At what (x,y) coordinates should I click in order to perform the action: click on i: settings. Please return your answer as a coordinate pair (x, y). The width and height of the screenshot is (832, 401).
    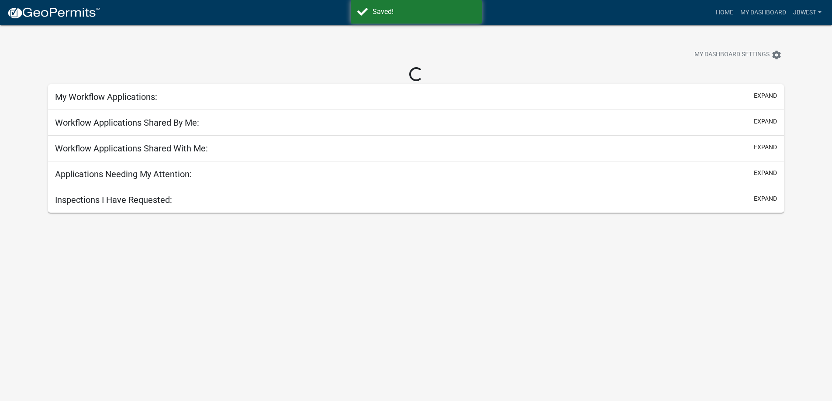
    Looking at the image, I should click on (776, 55).